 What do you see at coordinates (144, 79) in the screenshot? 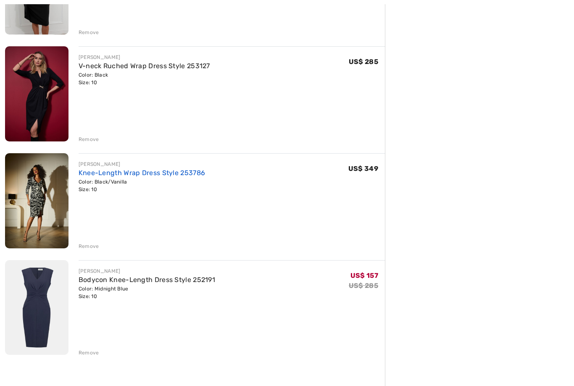
I see `div: Color: Black Size: 10` at bounding box center [144, 79].